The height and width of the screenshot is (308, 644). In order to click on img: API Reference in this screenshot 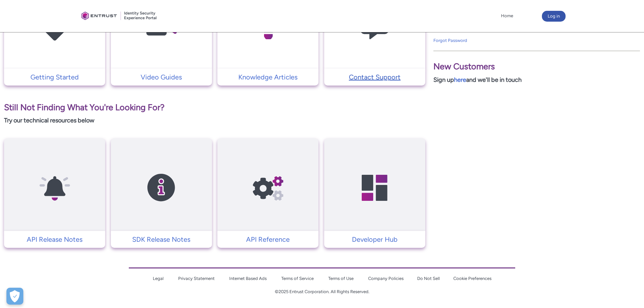, I will do `click(268, 187)`.